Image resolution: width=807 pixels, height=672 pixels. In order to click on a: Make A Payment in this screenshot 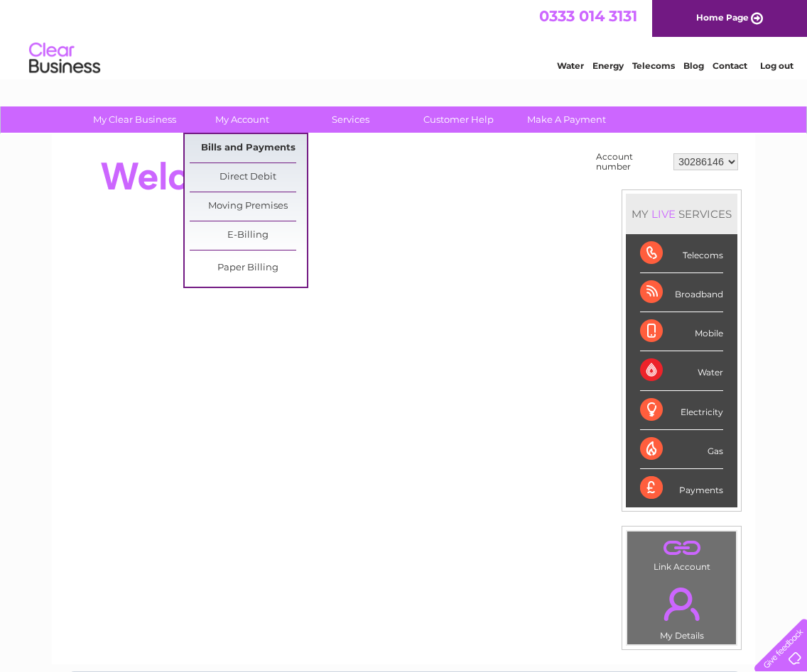, I will do `click(566, 119)`.